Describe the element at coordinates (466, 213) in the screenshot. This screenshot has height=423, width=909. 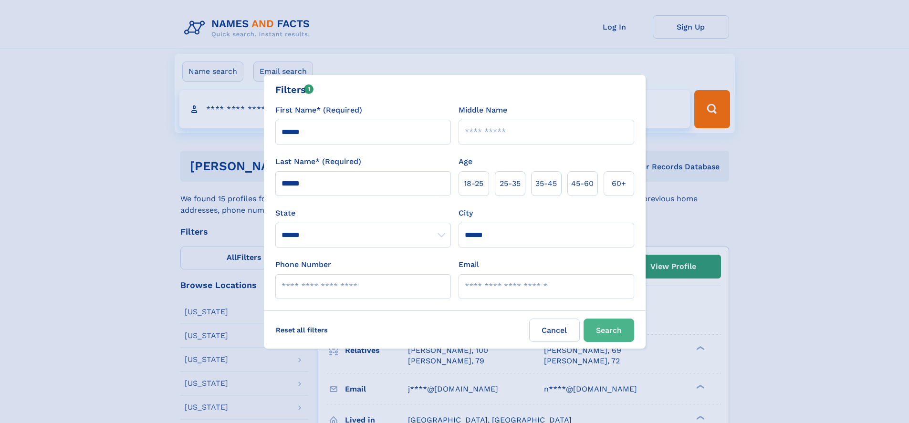
I see `label: City` at that location.